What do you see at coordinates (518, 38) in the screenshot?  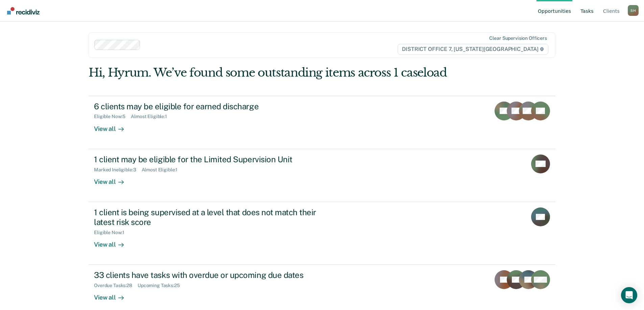 I see `div: Clear supervision officers` at bounding box center [518, 38].